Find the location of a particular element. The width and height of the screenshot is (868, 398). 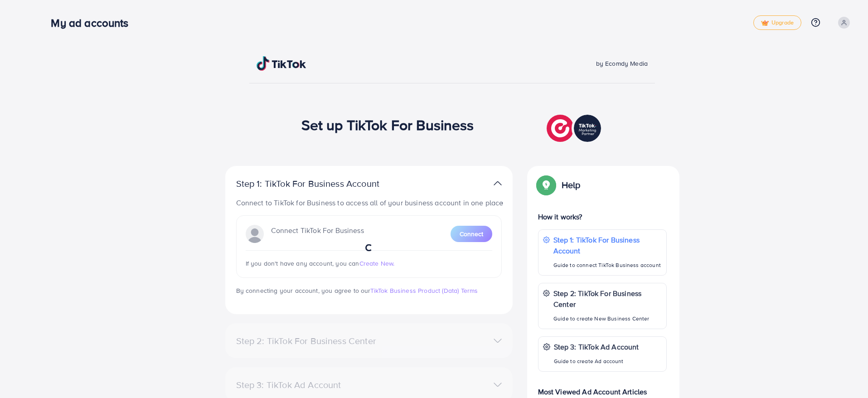

span: by Ecomdy Media is located at coordinates (622, 63).